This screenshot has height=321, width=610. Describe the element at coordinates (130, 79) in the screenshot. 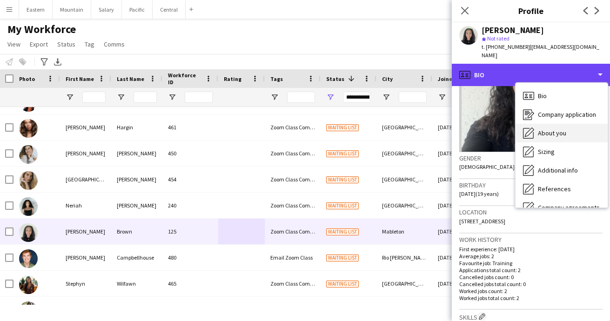

I see `span: Last Name` at that location.